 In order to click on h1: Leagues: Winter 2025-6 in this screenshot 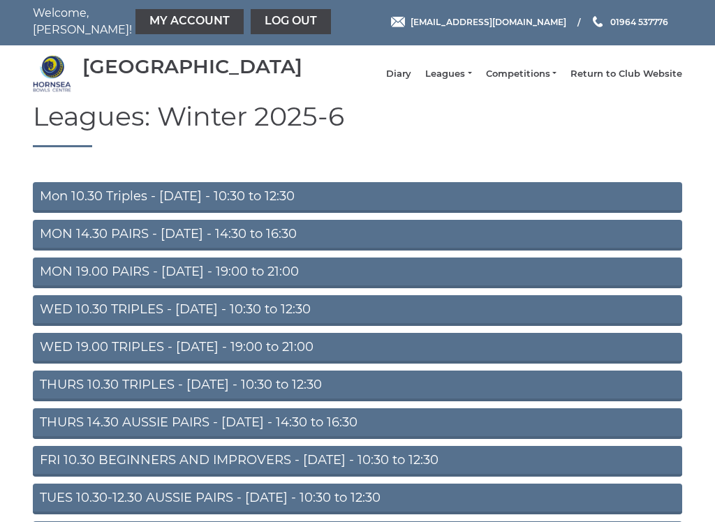, I will do `click(357, 124)`.